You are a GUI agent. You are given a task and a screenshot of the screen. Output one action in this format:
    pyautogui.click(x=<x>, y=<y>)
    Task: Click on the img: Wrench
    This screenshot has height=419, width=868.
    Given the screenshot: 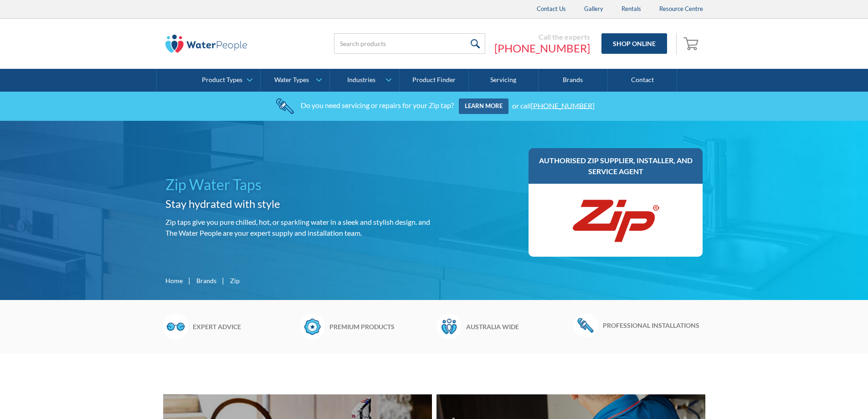 What is the action you would take?
    pyautogui.click(x=586, y=325)
    